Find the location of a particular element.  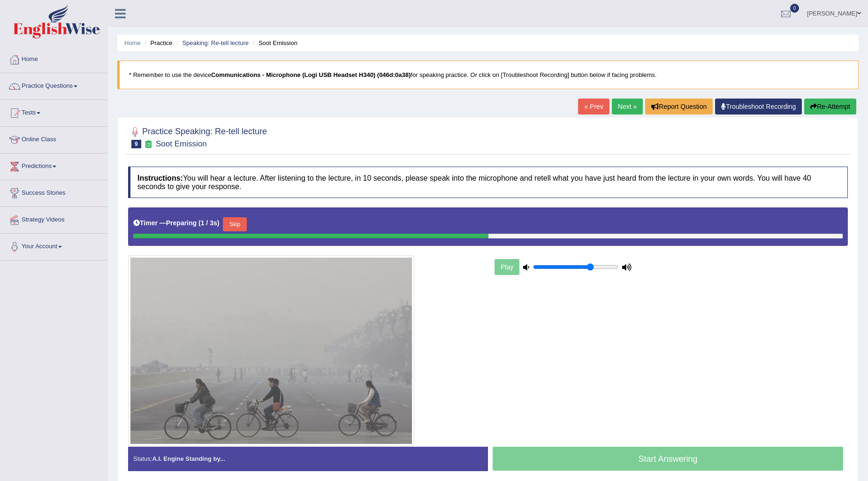

b: Communications - Microphone (Logi USB Headset H340) (046d:0a38) is located at coordinates (311, 75).